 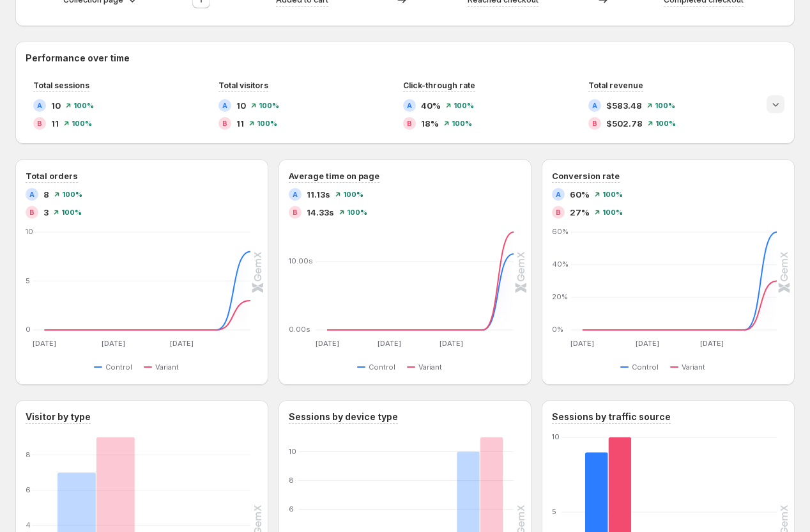 I want to click on span: Total revenue, so click(x=616, y=85).